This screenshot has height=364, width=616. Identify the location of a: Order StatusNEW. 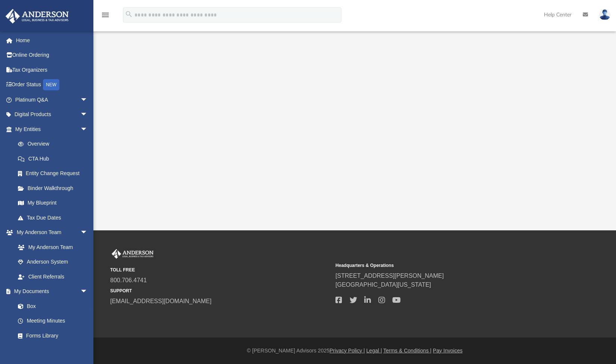
(52, 85).